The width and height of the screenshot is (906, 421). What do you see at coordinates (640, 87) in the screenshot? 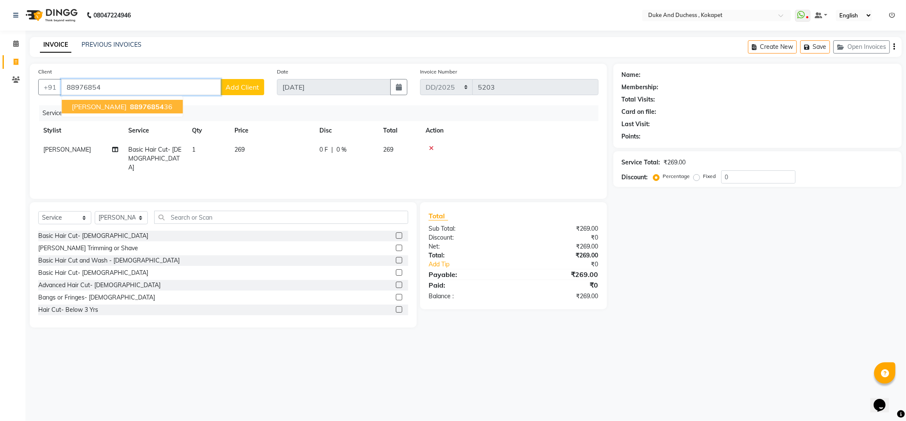
I see `div: Membership:` at bounding box center [640, 87].